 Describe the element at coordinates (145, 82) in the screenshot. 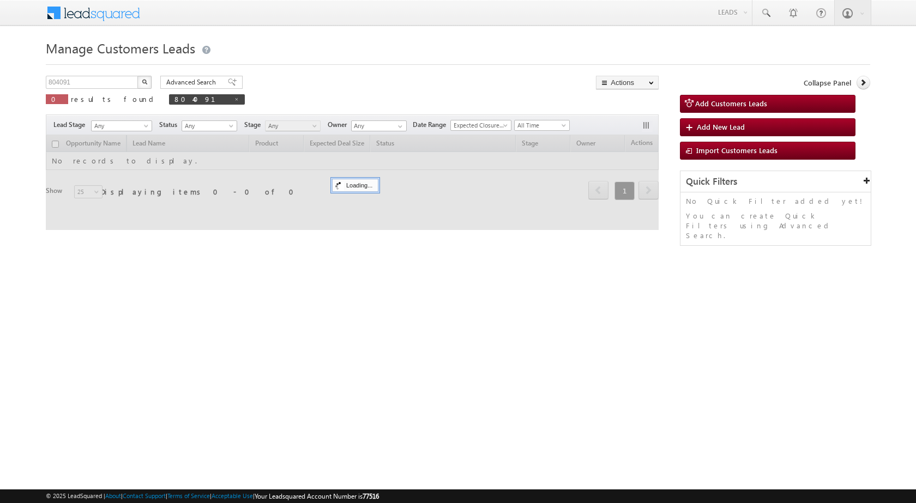

I see `img: Search` at that location.